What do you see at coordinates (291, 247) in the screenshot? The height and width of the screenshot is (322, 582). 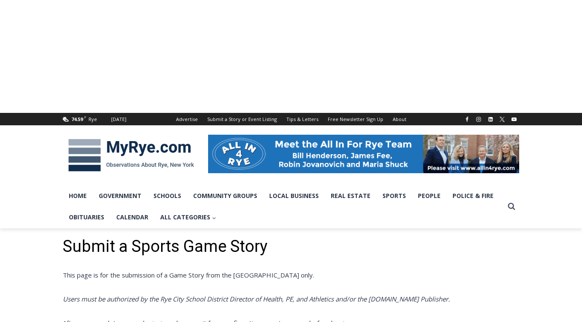 I see `h1: Submit a Sports Game Story` at bounding box center [291, 247].